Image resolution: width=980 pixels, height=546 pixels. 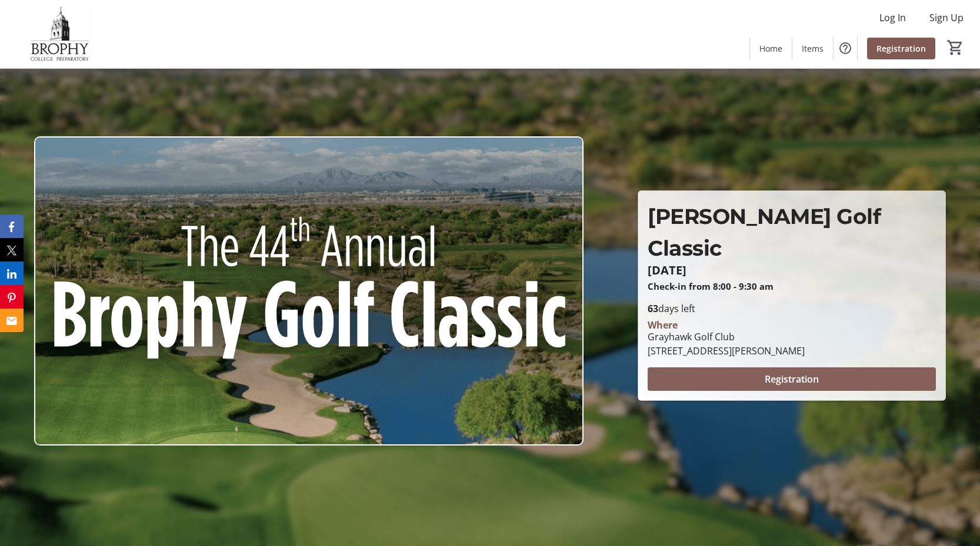 What do you see at coordinates (892, 17) in the screenshot?
I see `span: Log In` at bounding box center [892, 17].